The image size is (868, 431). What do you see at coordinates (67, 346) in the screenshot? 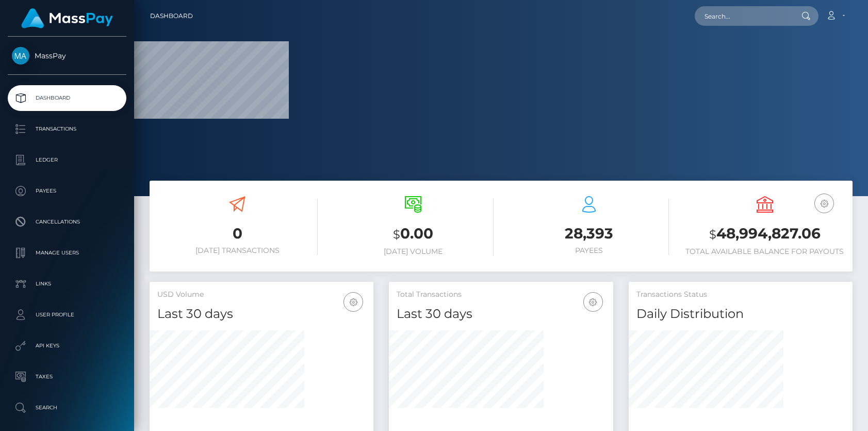
I see `a: API Keys` at bounding box center [67, 346].